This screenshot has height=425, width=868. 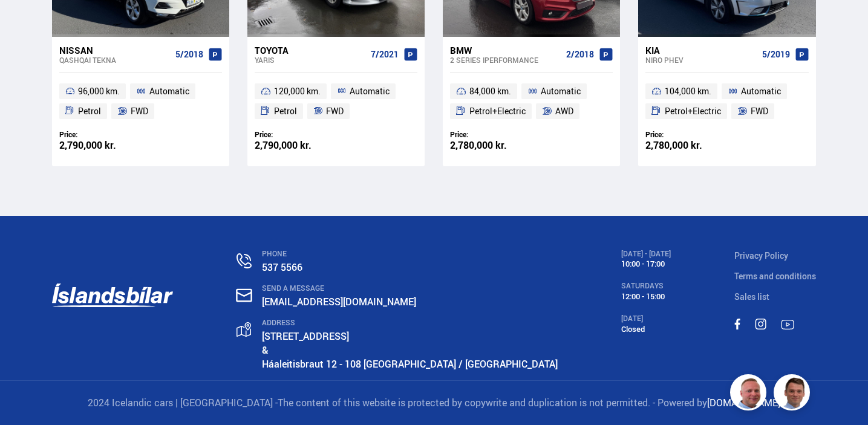 What do you see at coordinates (297, 91) in the screenshot?
I see `font: 120,000 km.` at bounding box center [297, 91].